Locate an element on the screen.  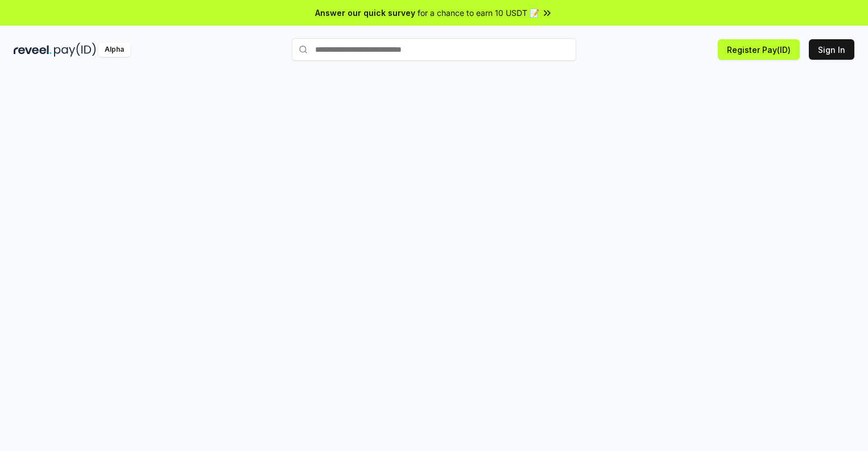
button: Sign In is located at coordinates (831, 50).